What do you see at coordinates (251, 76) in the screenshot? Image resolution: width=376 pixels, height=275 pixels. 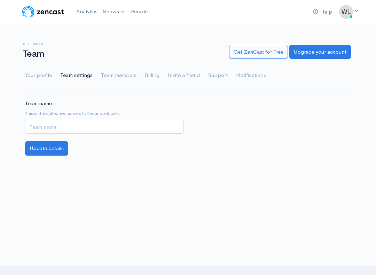 I see `a: Notifications` at bounding box center [251, 76].